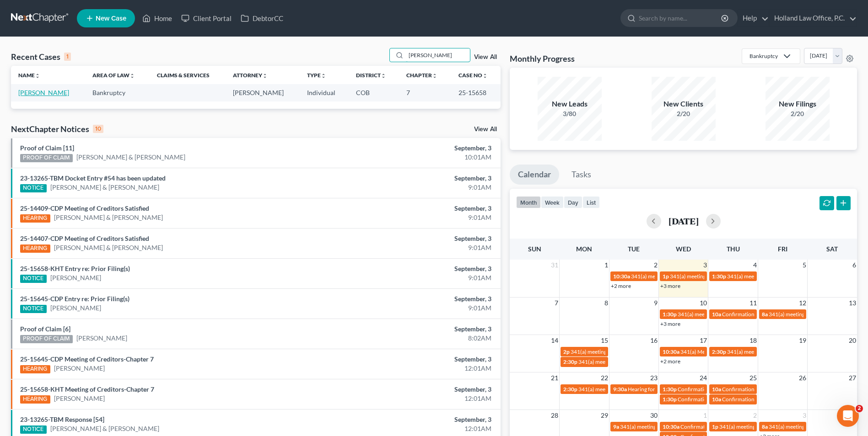 This screenshot has height=436, width=868. Describe the element at coordinates (206, 18) in the screenshot. I see `a: Client Portal` at that location.